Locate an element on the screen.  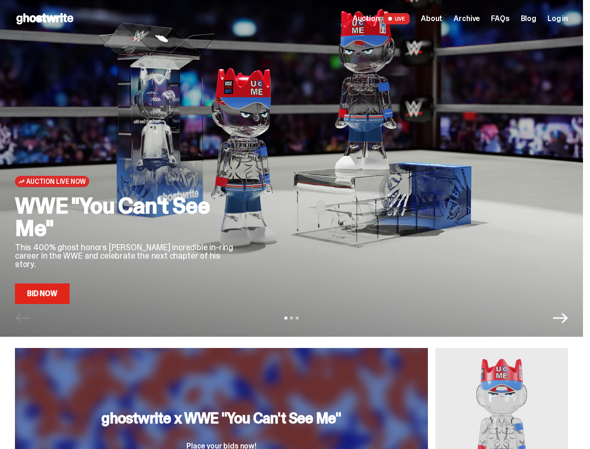
span: FAQs is located at coordinates (500, 19).